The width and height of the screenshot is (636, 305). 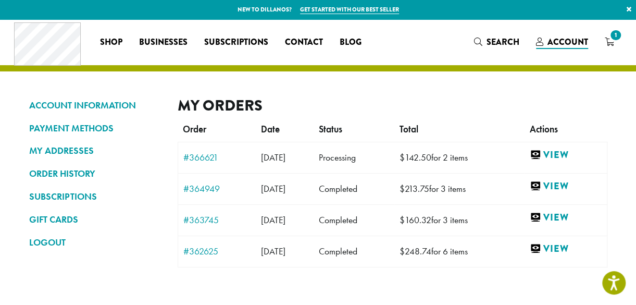 What do you see at coordinates (95, 173) in the screenshot?
I see `a: ORDER HISTORY` at bounding box center [95, 173].